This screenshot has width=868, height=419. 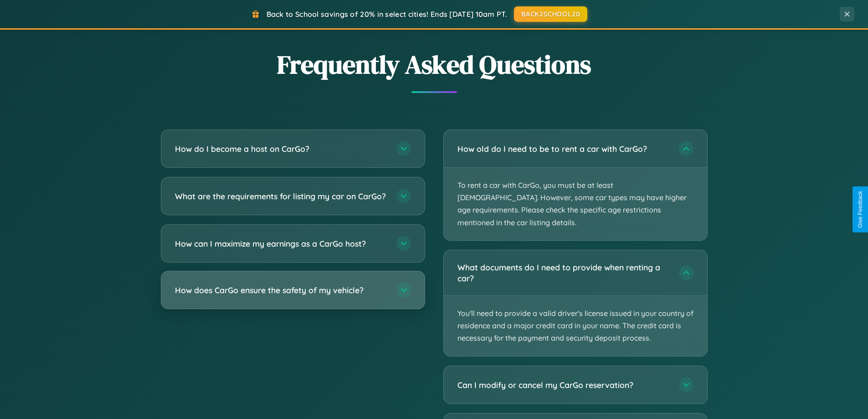 I want to click on h3: How can I maximize my earnings as a CarGo host?, so click(x=281, y=243).